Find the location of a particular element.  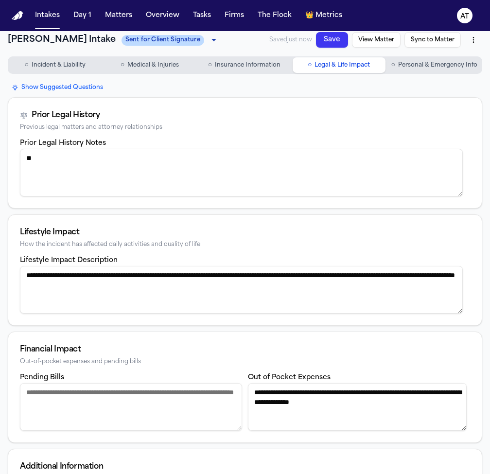

a: Matters is located at coordinates (119, 16).